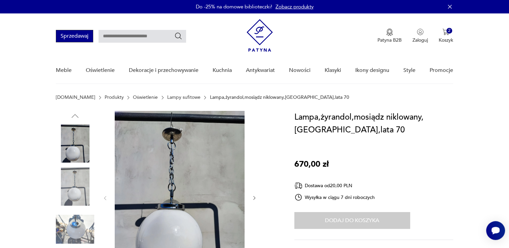  Describe the element at coordinates (298, 186) in the screenshot. I see `img: Ikona dostawy` at that location.